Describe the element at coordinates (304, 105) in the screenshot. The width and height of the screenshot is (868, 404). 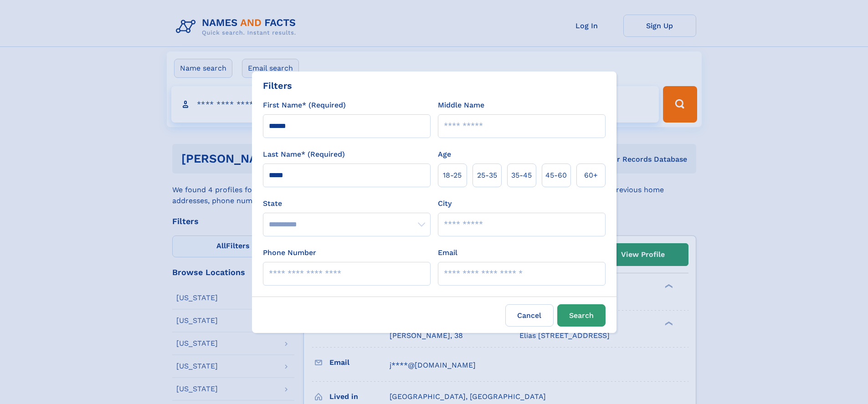
I see `label: First Name* (Required)` at that location.